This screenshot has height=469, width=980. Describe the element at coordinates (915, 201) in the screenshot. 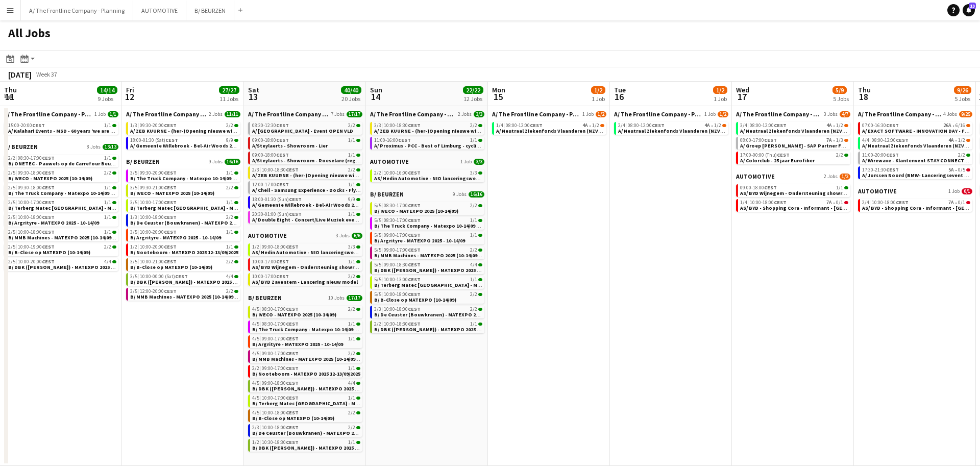

I see `div: AUTOMOTIVE1 Job0/12/4|10:00-18:00CEST7A•0/1AS/ BYD - Shopping Cora - Informant - [GEOGRAPHIC_DATA...` at that location.